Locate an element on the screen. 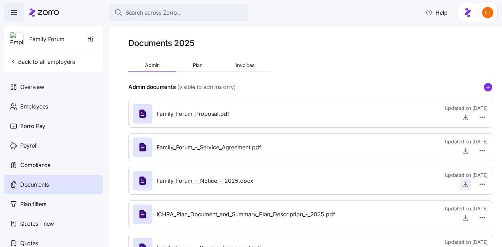 Image resolution: width=502 pixels, height=247 pixels. img: aad2ddc74cf02b1998d54877cdc71599 is located at coordinates (488, 13).